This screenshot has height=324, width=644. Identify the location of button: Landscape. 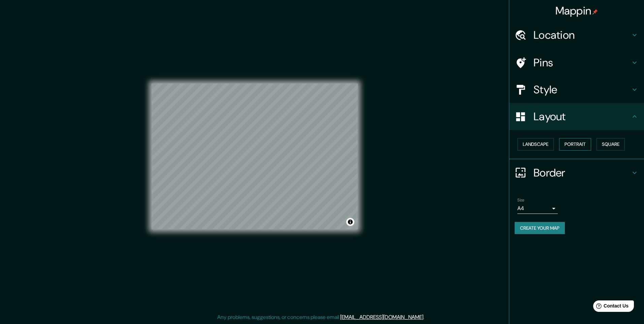
(536, 144).